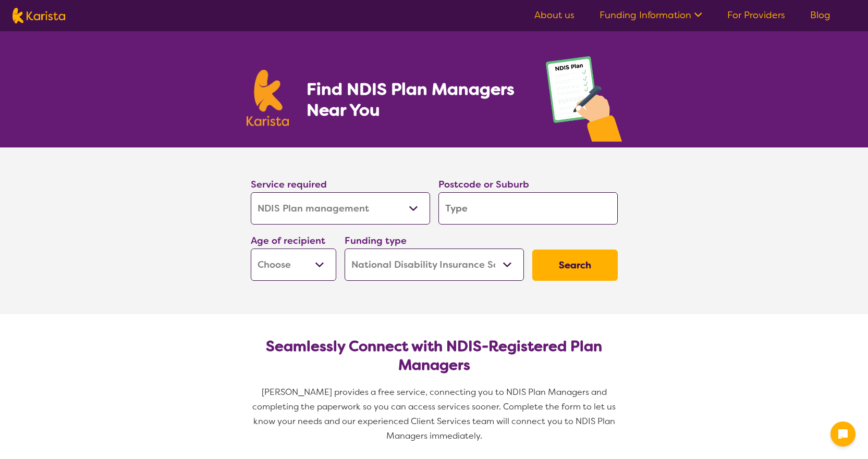 This screenshot has width=868, height=459. I want to click on img: plan-management, so click(584, 102).